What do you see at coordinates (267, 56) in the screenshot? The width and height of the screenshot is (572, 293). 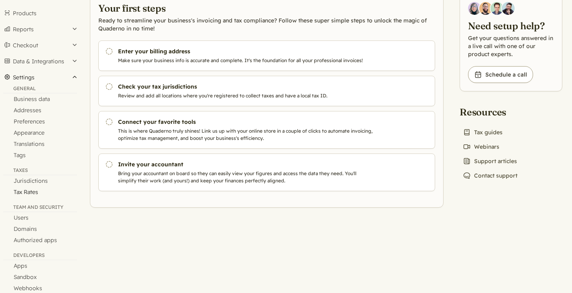 I see `a: Enter your billing address Make sure your business info is accurate and complete. It's the founda...` at bounding box center [267, 56].